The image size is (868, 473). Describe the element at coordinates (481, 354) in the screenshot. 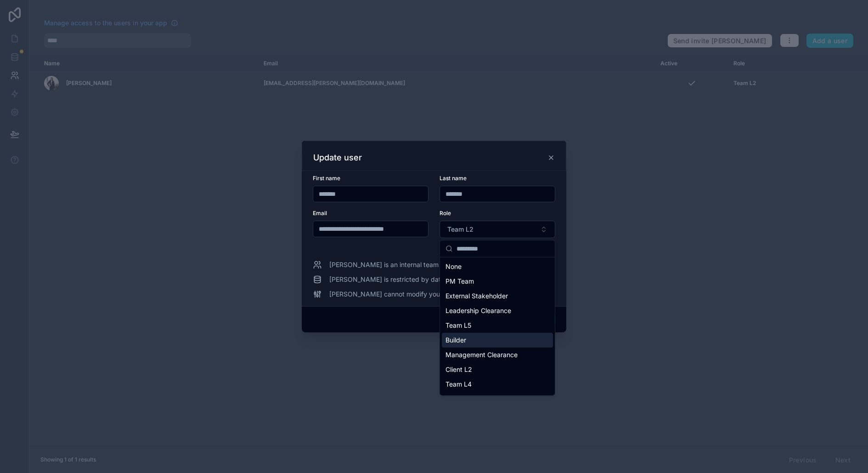

I see `span: Management Clearance` at that location.